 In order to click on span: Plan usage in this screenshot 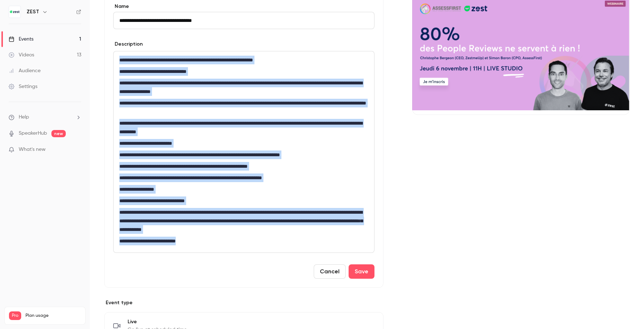, I will do `click(53, 316)`.